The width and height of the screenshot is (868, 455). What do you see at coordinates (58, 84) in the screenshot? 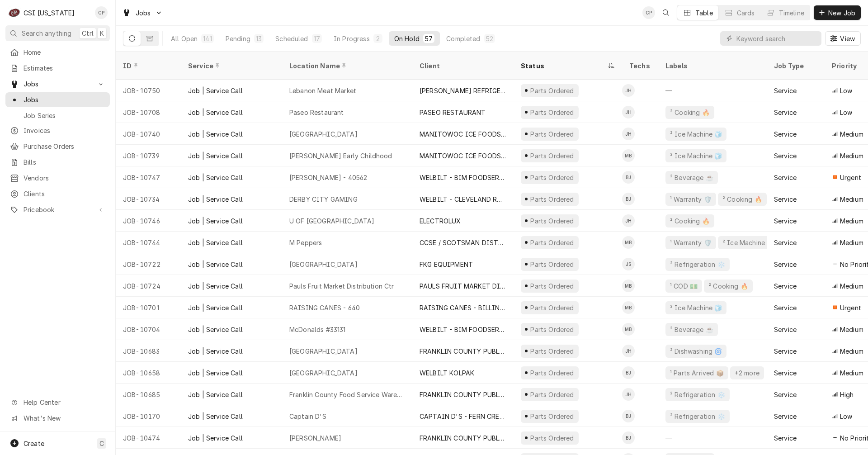
I see `a: Go to Jobs` at bounding box center [58, 84].